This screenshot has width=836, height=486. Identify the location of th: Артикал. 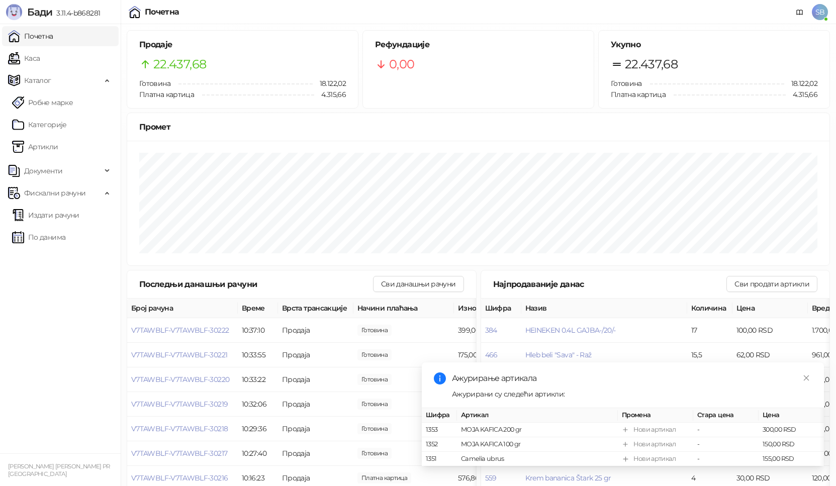
(537, 415).